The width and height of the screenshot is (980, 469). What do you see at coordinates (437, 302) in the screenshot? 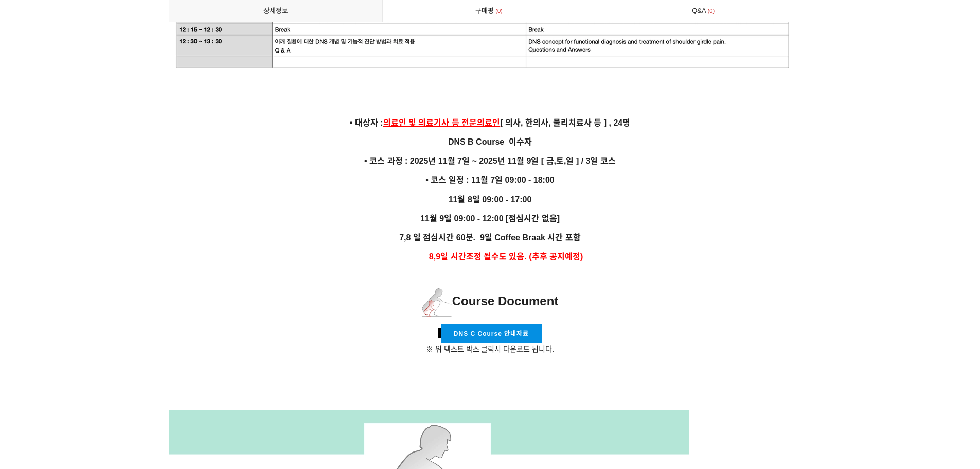
I see `img: 1597e3e65a0d2.png` at bounding box center [437, 302].